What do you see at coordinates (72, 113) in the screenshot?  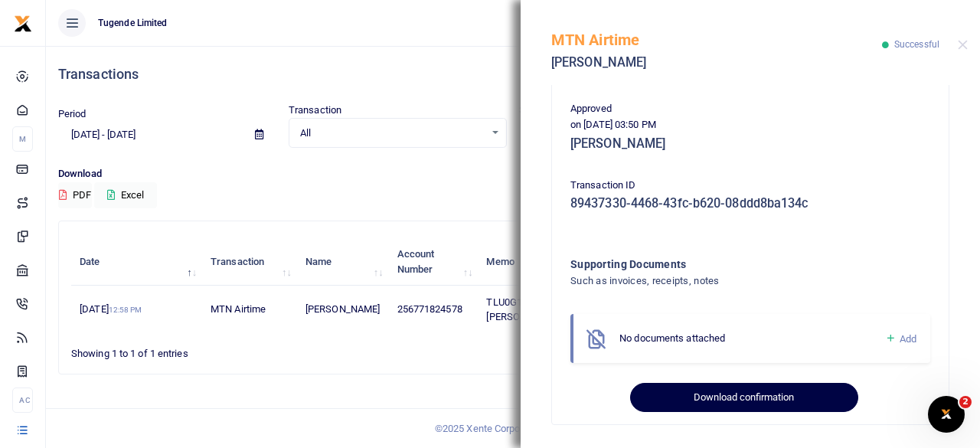 I see `label: Period` at bounding box center [72, 113].